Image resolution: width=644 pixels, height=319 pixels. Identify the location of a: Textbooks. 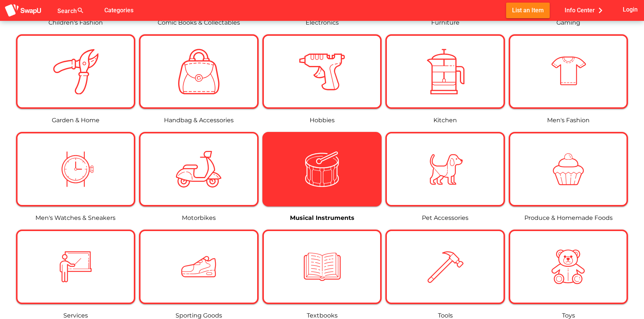
(322, 315).